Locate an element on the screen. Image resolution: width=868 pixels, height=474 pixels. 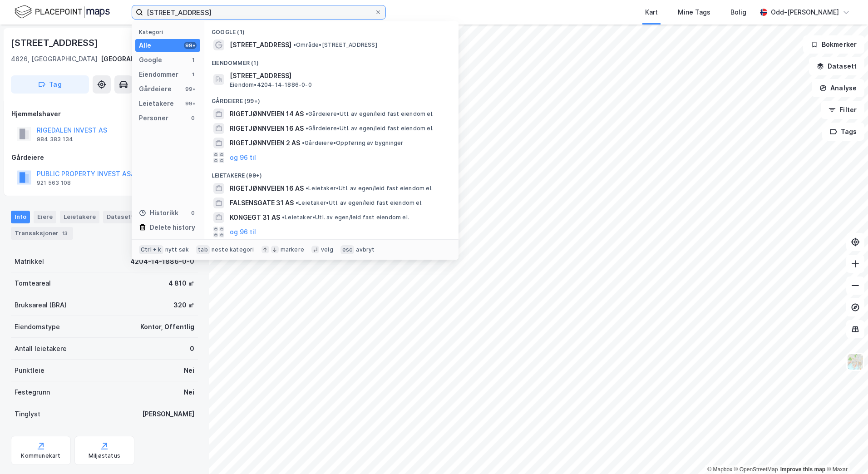
div: neste kategori is located at coordinates (233, 249).